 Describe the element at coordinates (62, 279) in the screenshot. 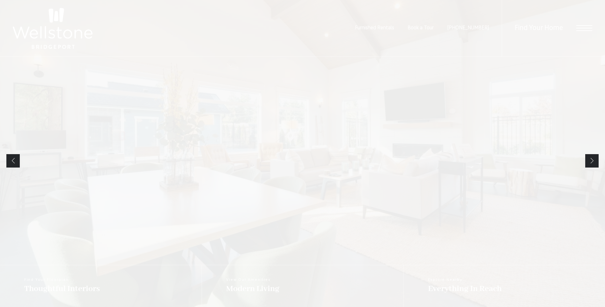

I see `span: Find Your Floorplan` at that location.